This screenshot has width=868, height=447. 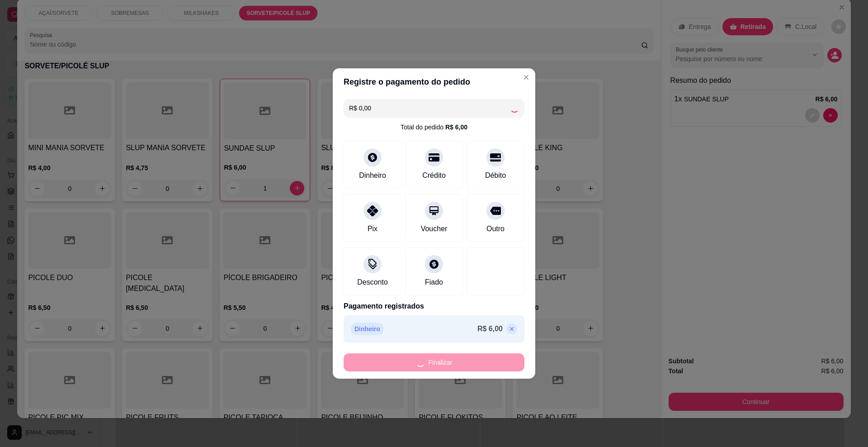 What do you see at coordinates (515, 108) in the screenshot?
I see `div: Loading` at bounding box center [515, 108].